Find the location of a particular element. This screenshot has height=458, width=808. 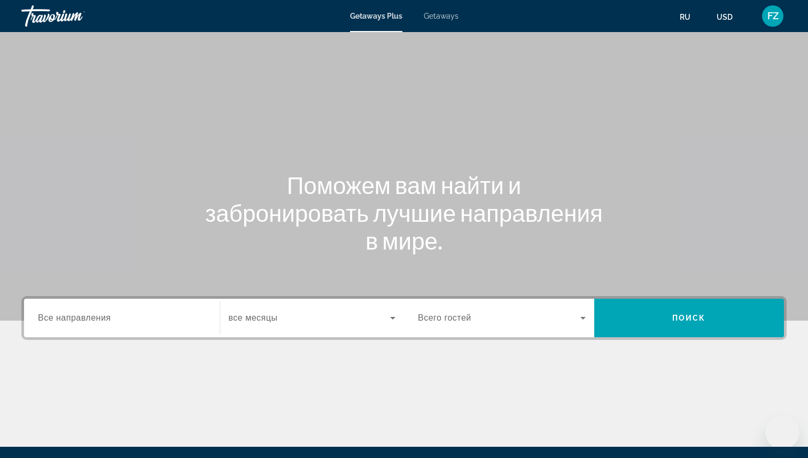

a: Getaways Plus is located at coordinates (376, 16).